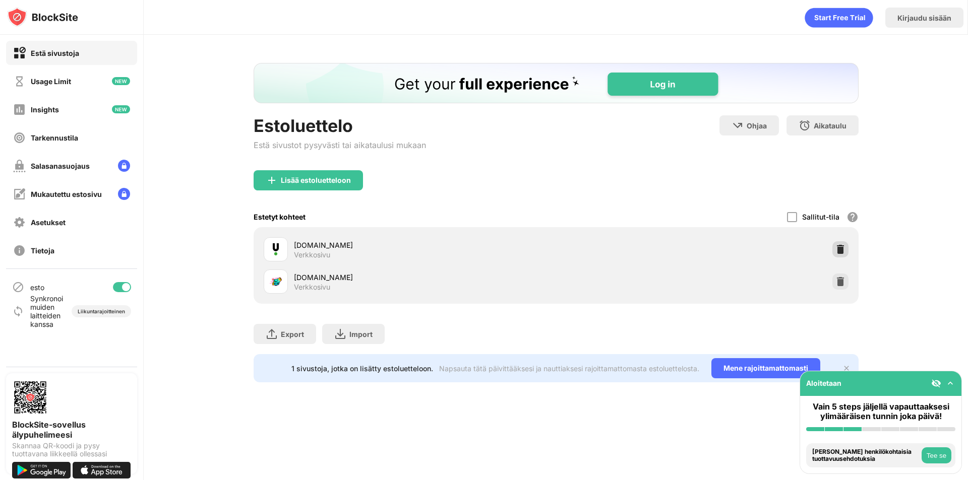 Image resolution: width=968 pixels, height=480 pixels. What do you see at coordinates (102, 470) in the screenshot?
I see `img: download-on-the-app-store.svg` at bounding box center [102, 470].